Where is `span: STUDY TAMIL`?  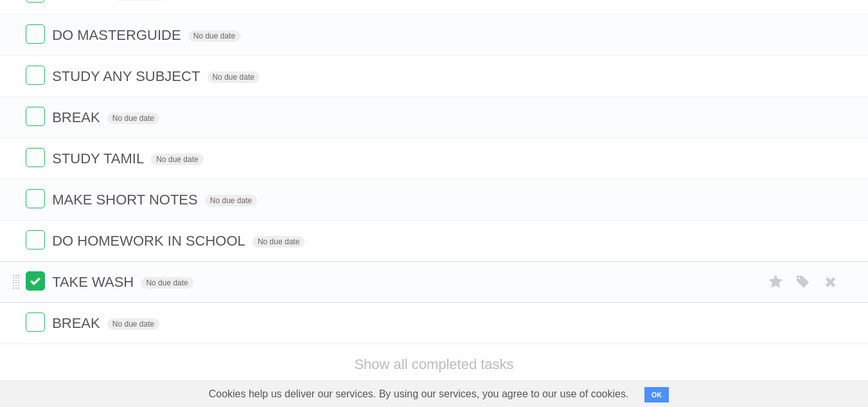
span: STUDY TAMIL is located at coordinates (99, 158).